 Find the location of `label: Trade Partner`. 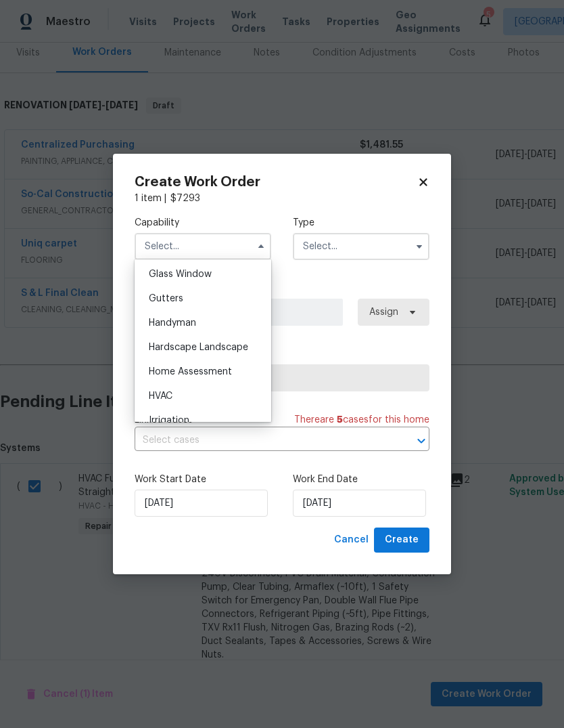

label: Trade Partner is located at coordinates (282, 354).